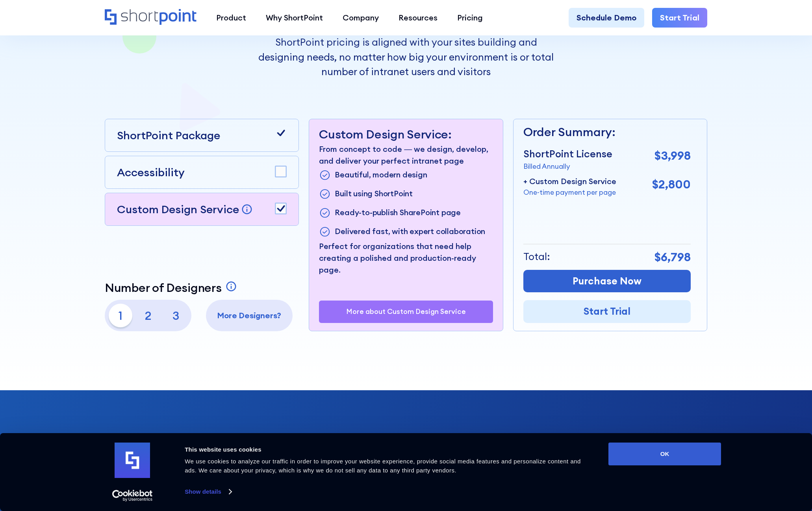 The width and height of the screenshot is (812, 511). What do you see at coordinates (672, 155) in the screenshot?
I see `p: $3,998` at bounding box center [672, 155].